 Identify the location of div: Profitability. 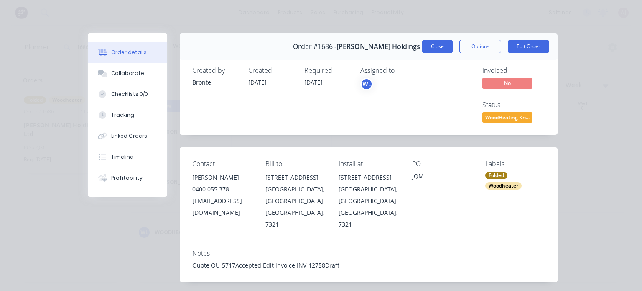
(127, 178).